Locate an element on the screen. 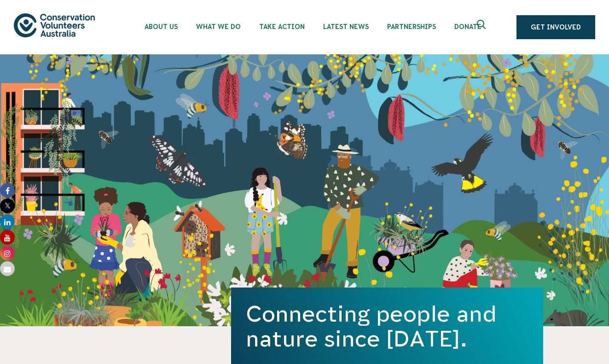 This screenshot has width=609, height=364. span: What We Do is located at coordinates (218, 26).